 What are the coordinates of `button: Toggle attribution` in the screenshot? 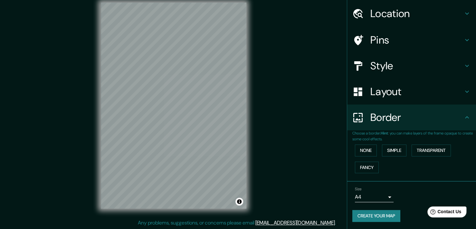 It's located at (240, 201).